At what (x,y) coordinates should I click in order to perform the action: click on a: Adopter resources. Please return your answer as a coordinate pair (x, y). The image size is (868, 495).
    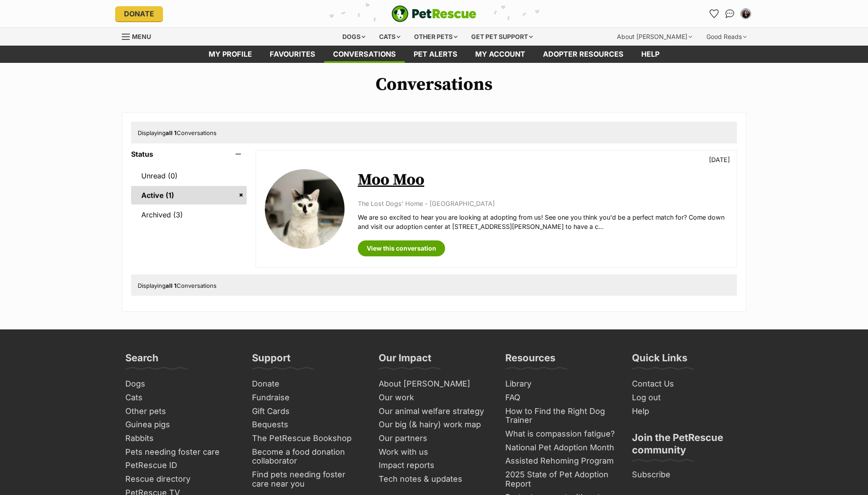
    Looking at the image, I should click on (583, 54).